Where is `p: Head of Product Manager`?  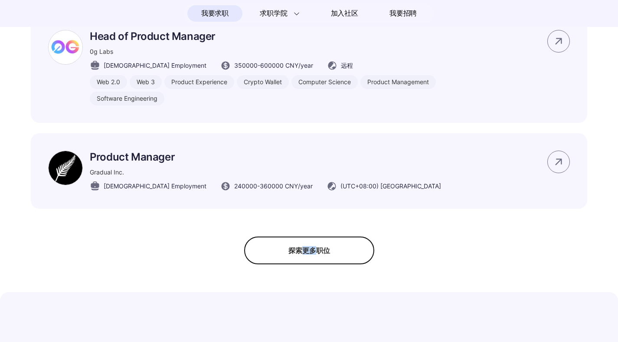 p: Head of Product Manager is located at coordinates (282, 36).